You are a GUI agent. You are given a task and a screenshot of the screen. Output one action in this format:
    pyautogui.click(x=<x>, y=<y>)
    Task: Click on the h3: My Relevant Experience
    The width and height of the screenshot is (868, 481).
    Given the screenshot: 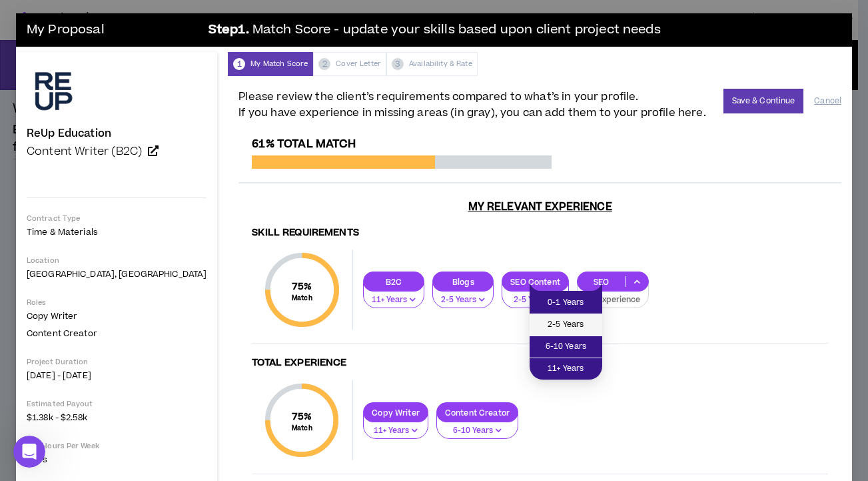 What is the action you would take?
    pyautogui.click(x=540, y=207)
    